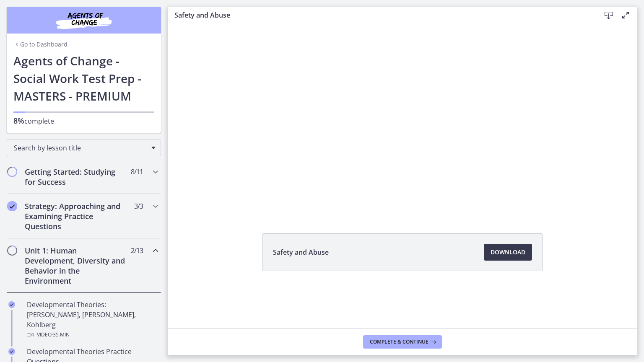  I want to click on h1: Agents of Change - Social Work Test Prep - MASTERS - PREMIUM, so click(84, 78).